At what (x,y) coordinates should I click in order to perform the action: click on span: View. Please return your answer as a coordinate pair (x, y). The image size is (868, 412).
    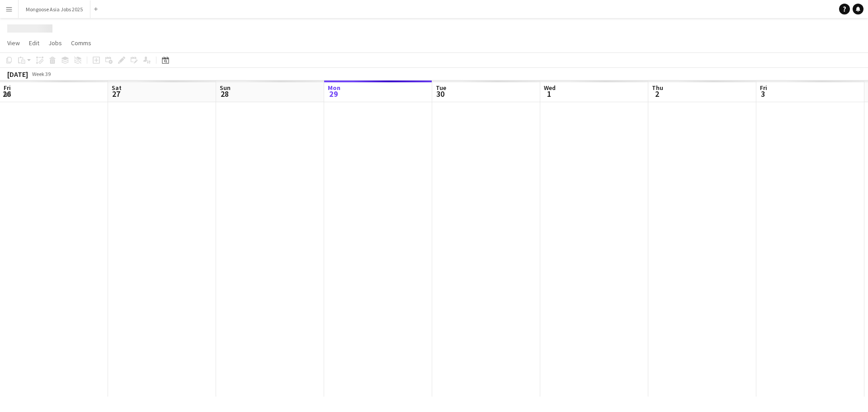
    Looking at the image, I should click on (14, 43).